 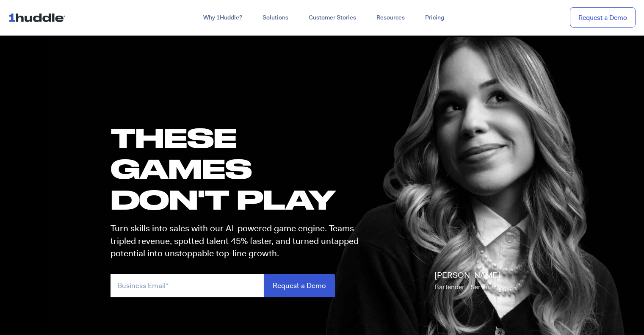 What do you see at coordinates (299, 285) in the screenshot?
I see `input: Request a Demo` at bounding box center [299, 285].